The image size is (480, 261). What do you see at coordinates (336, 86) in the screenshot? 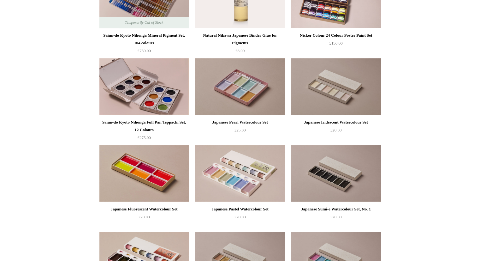
I see `a: Japanese Iridescent Watercolour Set Japanese Iridescent Watercolour Set` at bounding box center [336, 86].